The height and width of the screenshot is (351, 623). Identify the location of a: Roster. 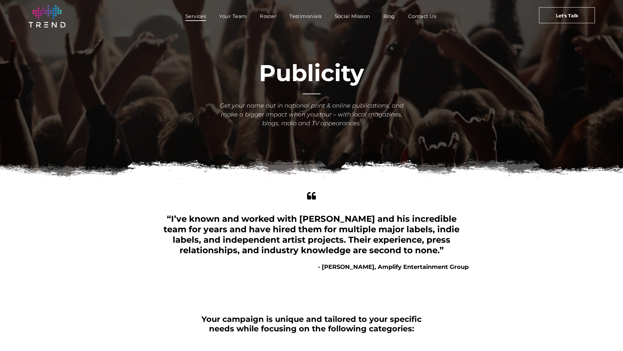
(268, 16).